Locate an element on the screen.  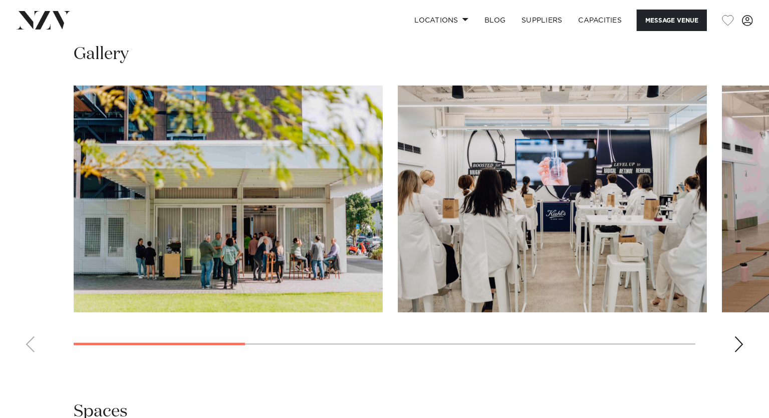
a: Capacities is located at coordinates (600, 20).